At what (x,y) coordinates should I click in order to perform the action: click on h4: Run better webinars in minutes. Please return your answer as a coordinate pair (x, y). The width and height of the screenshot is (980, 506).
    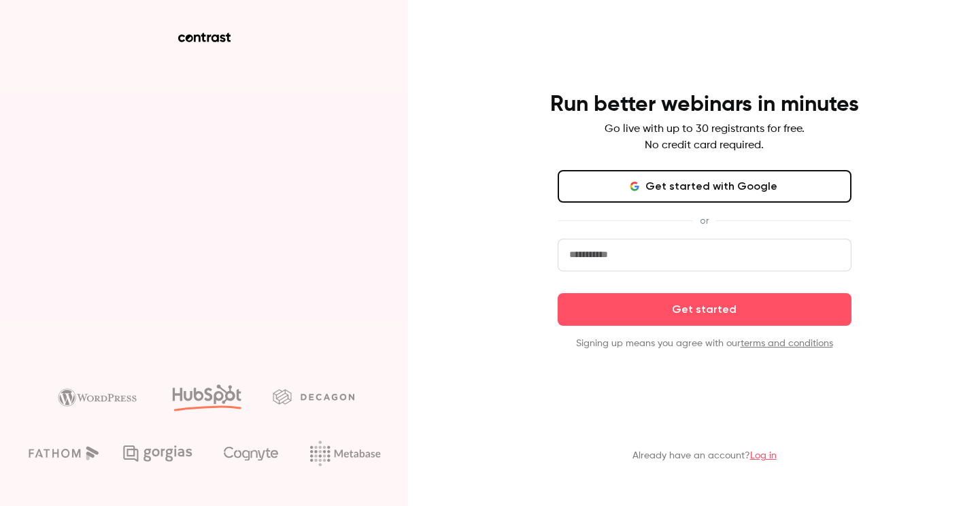
    Looking at the image, I should click on (704, 105).